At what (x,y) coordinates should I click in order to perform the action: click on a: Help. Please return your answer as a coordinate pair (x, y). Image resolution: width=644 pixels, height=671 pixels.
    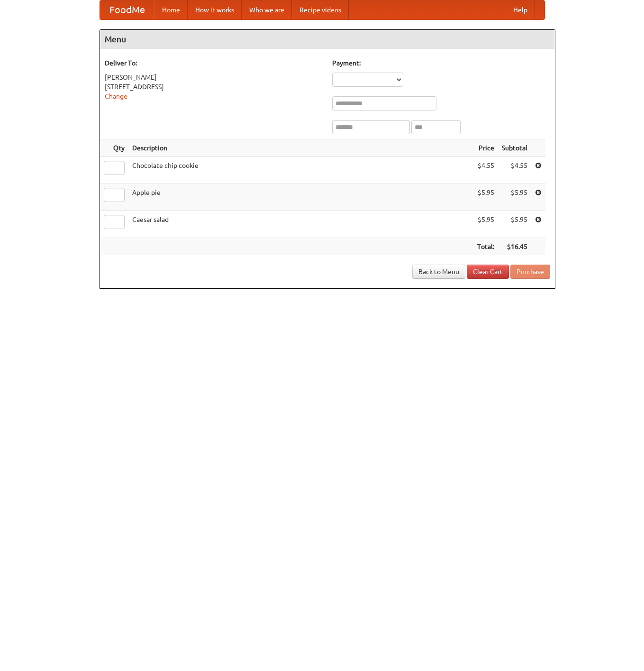
    Looking at the image, I should click on (521, 10).